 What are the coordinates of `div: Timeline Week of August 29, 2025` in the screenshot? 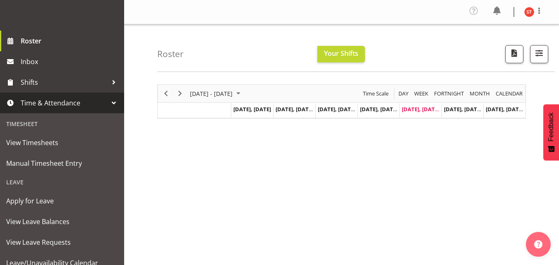 It's located at (341, 101).